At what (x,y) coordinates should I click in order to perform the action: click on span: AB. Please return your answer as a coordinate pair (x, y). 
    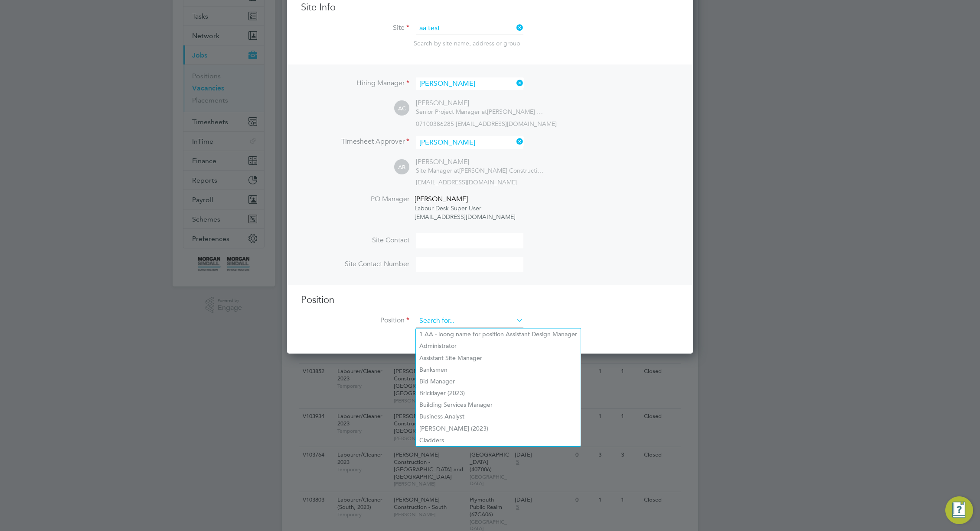
    Looking at the image, I should click on (402, 168).